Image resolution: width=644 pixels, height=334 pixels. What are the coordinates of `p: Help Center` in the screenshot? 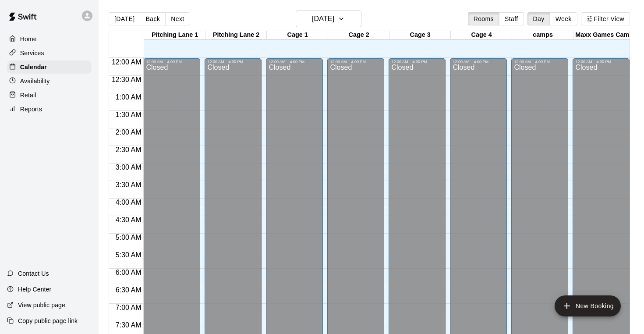 It's located at (35, 289).